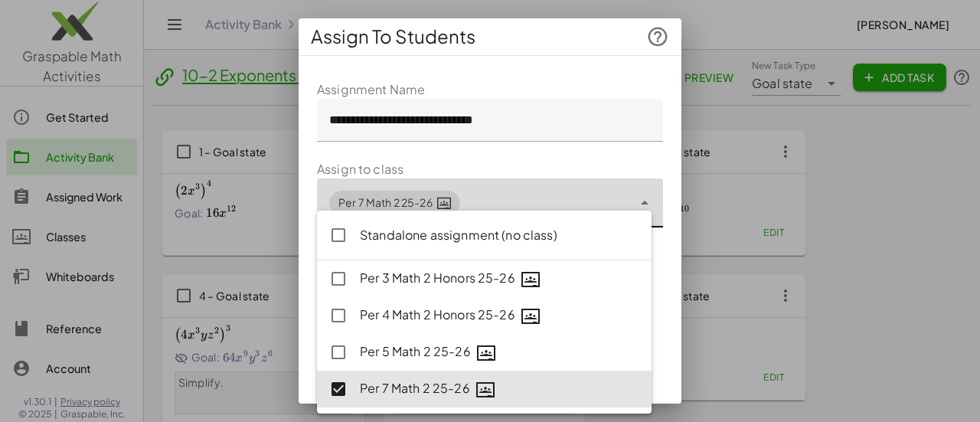 The image size is (980, 422). What do you see at coordinates (371, 89) in the screenshot?
I see `label: Assignment Name` at bounding box center [371, 89].